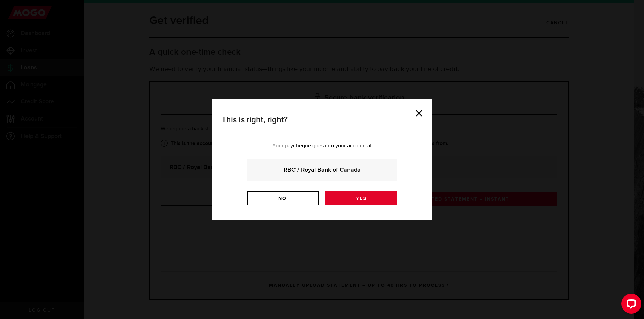 Image resolution: width=644 pixels, height=319 pixels. What do you see at coordinates (322, 170) in the screenshot?
I see `strong: RBC / Royal Bank of Canada` at bounding box center [322, 170].